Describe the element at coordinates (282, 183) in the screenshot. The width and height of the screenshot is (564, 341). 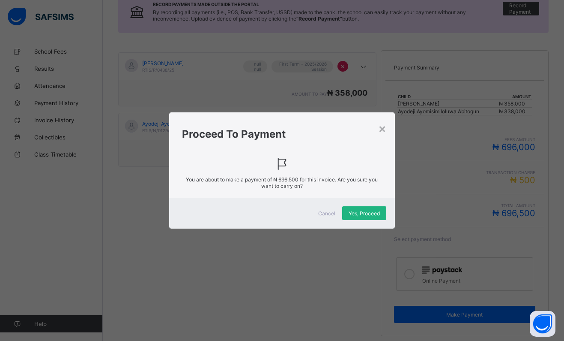
I see `span: You are about to make a payment of for this invoice. Are you sure you want to carry on?` at that location.